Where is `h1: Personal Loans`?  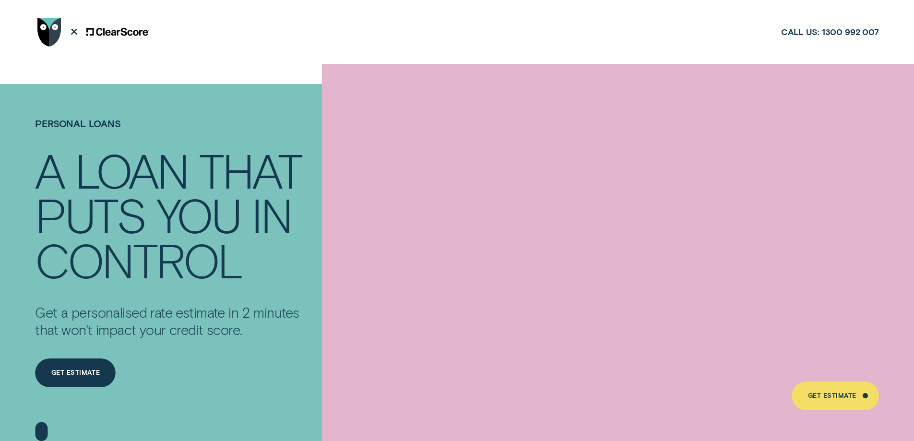 h1: Personal Loans is located at coordinates (174, 132).